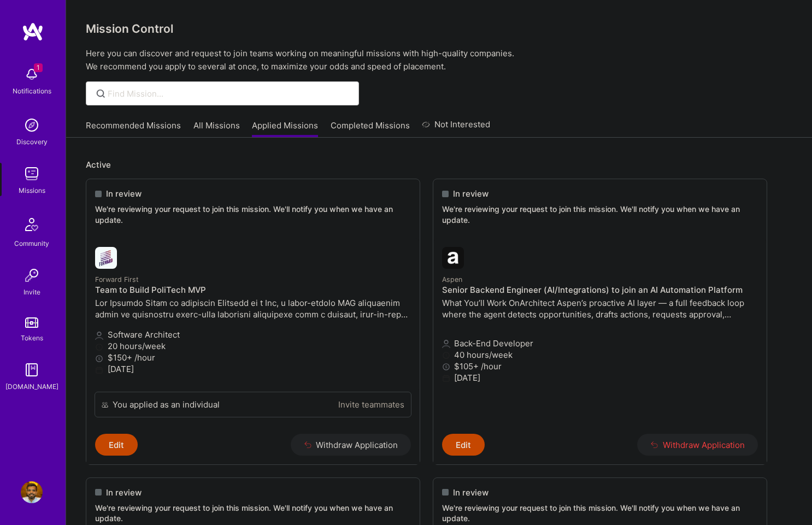 The height and width of the screenshot is (525, 812). What do you see at coordinates (600, 343) in the screenshot?
I see `p: Back-End Developer` at bounding box center [600, 343].